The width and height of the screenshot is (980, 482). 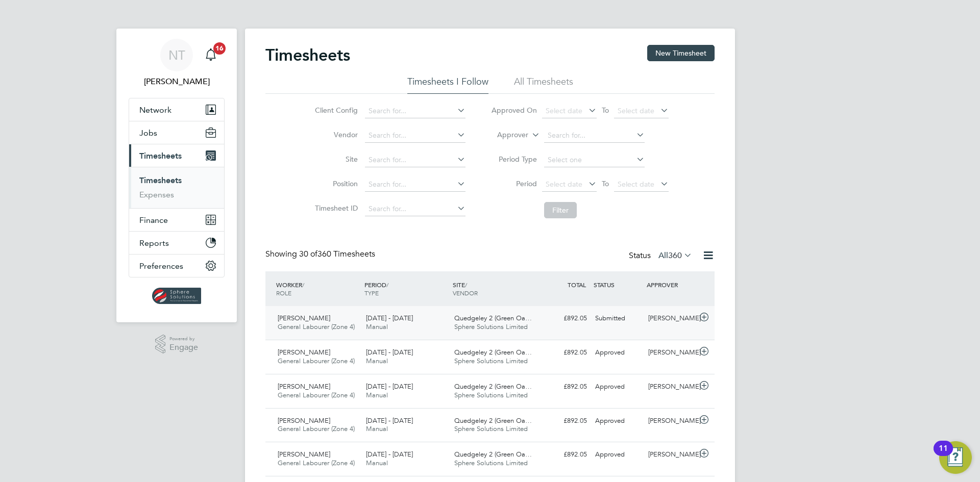 What do you see at coordinates (406, 289) in the screenshot?
I see `div: PERIOD` at bounding box center [406, 289].